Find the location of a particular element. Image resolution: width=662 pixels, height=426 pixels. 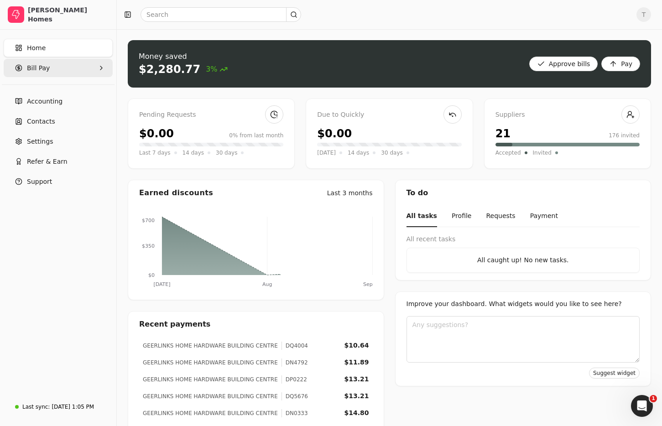

div: $14.80 is located at coordinates (356, 413).